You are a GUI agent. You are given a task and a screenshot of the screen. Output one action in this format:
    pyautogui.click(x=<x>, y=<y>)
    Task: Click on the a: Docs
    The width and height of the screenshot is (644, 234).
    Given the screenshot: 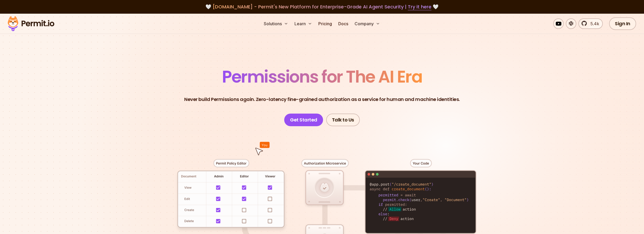 What is the action you would take?
    pyautogui.click(x=344, y=23)
    